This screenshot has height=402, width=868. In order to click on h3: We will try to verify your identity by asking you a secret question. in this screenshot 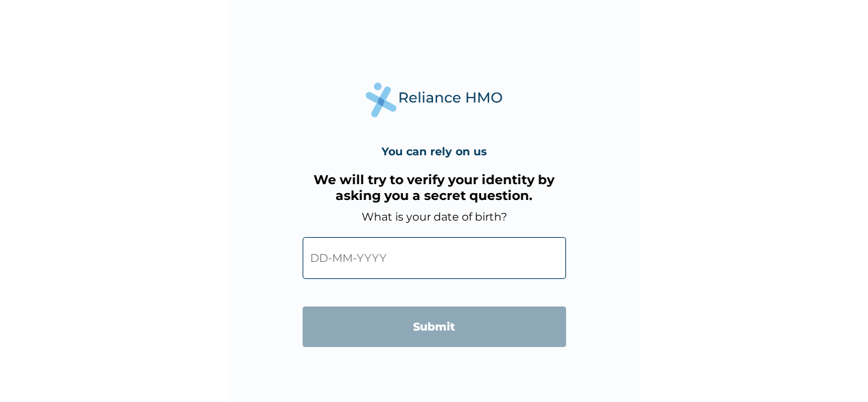, I will do `click(434, 187)`.